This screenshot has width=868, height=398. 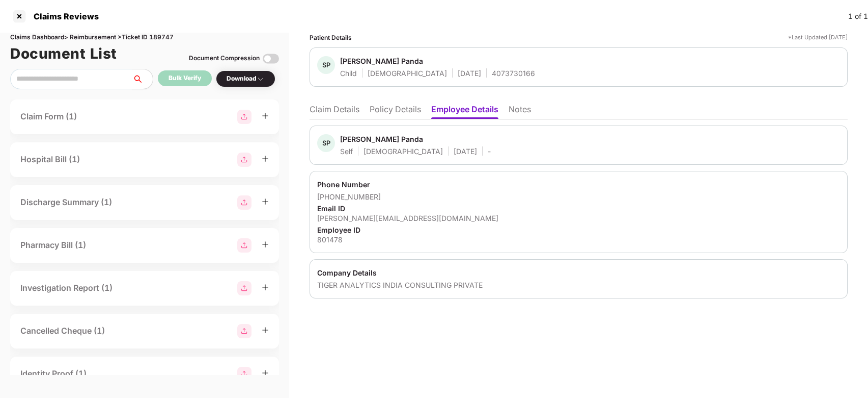 What do you see at coordinates (520, 111) in the screenshot?
I see `li: Notes` at bounding box center [520, 111].